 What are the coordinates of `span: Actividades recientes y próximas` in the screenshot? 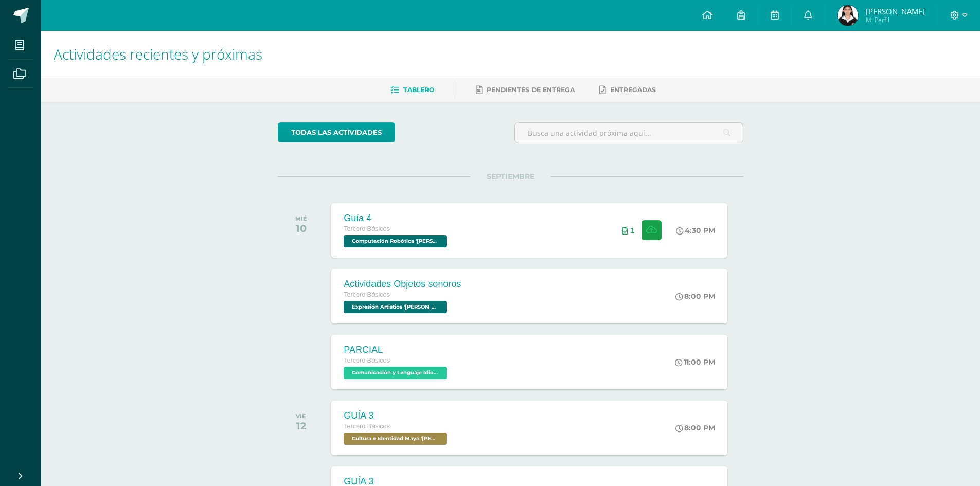 It's located at (158, 54).